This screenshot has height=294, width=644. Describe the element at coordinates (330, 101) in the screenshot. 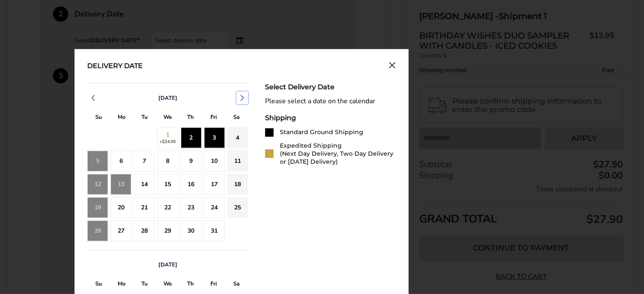

I see `div: Please select a date on the calendar` at that location.